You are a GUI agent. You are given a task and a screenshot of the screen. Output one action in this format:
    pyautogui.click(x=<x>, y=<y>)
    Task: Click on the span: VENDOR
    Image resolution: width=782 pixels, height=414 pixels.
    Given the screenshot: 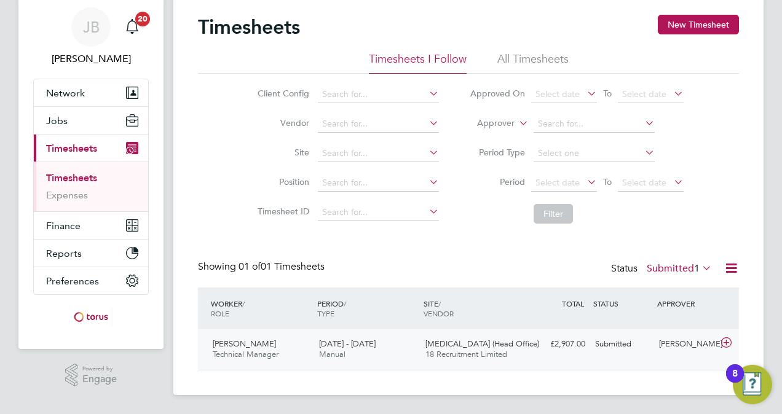 What is the action you would take?
    pyautogui.click(x=438, y=313)
    